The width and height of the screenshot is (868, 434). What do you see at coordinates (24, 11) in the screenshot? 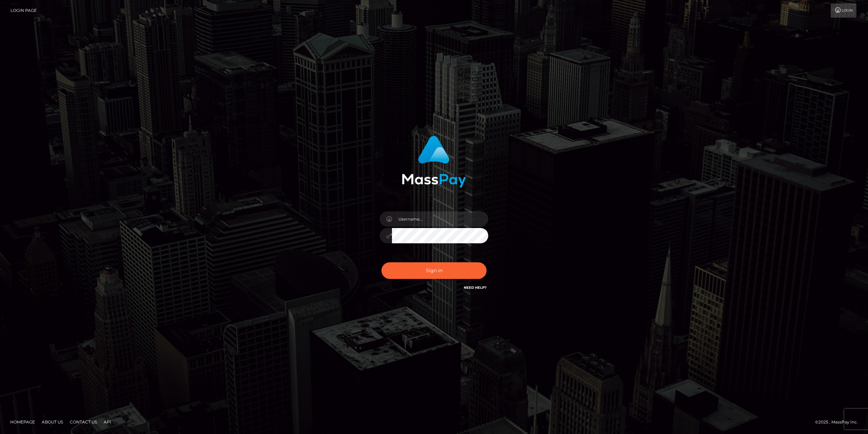
I see `a: Login Page` at bounding box center [24, 11].